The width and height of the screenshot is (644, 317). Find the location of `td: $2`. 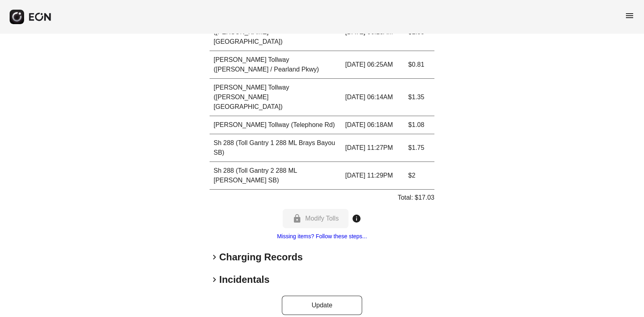

td: $2 is located at coordinates (420, 176).